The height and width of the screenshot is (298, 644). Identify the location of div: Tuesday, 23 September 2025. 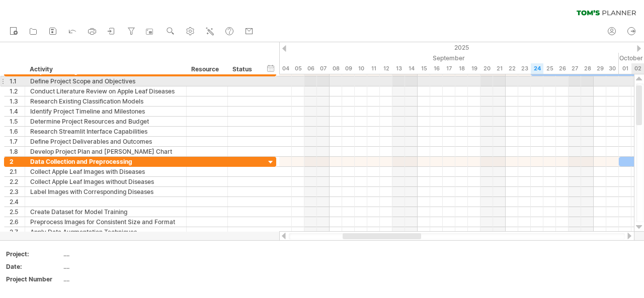
(524, 68).